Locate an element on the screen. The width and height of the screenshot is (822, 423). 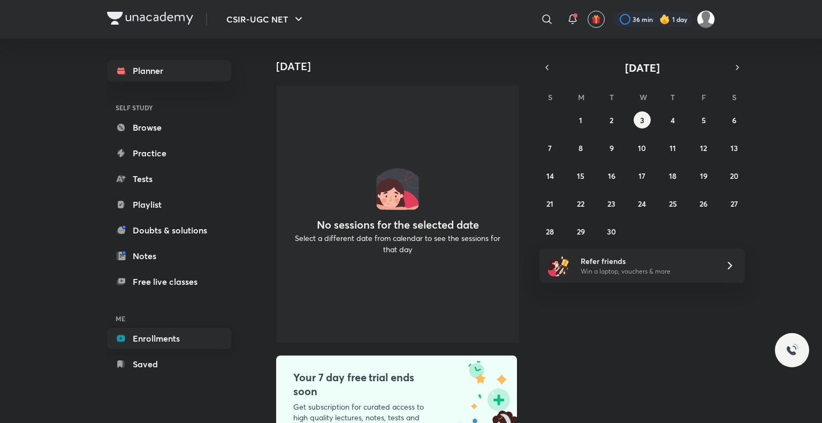
abbr: September 22, 2025 is located at coordinates (581, 203).